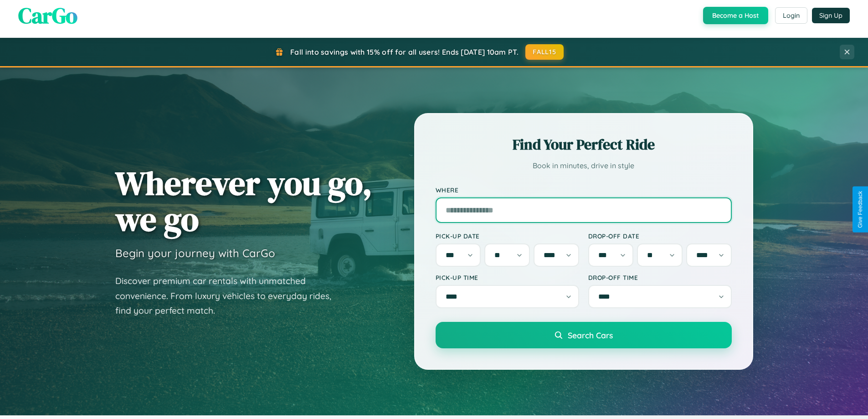 The width and height of the screenshot is (868, 419). I want to click on span: Search Cars, so click(590, 335).